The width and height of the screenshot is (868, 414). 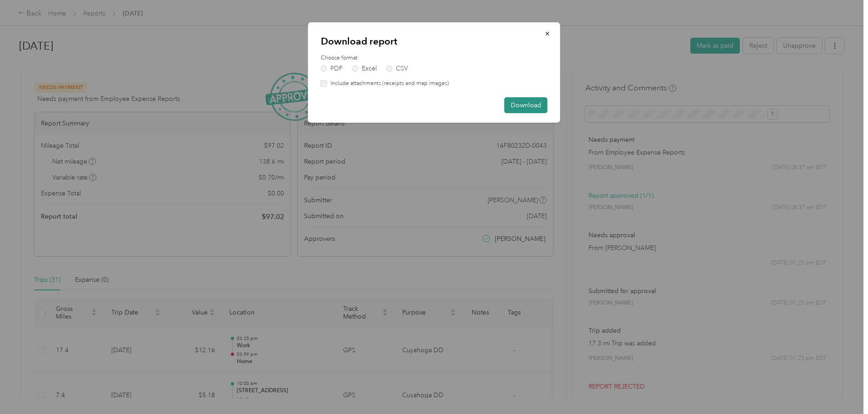 I want to click on p: Download report, so click(x=434, y=41).